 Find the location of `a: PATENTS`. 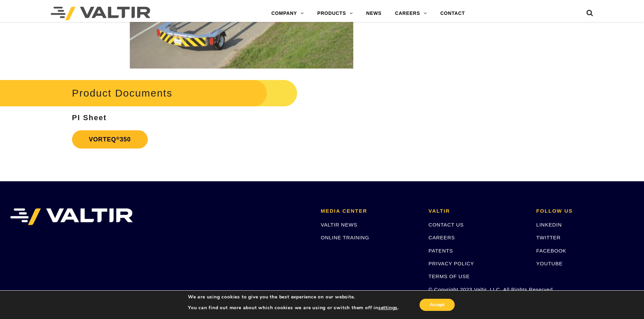

a: PATENTS is located at coordinates (441, 251).